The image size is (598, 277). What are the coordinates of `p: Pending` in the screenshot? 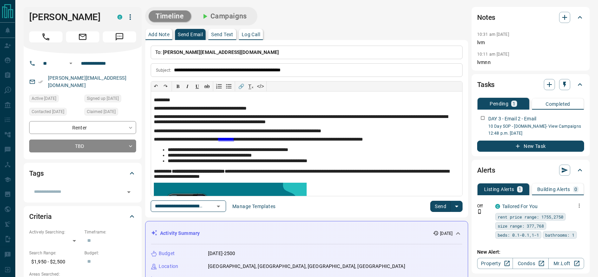 It's located at (499, 104).